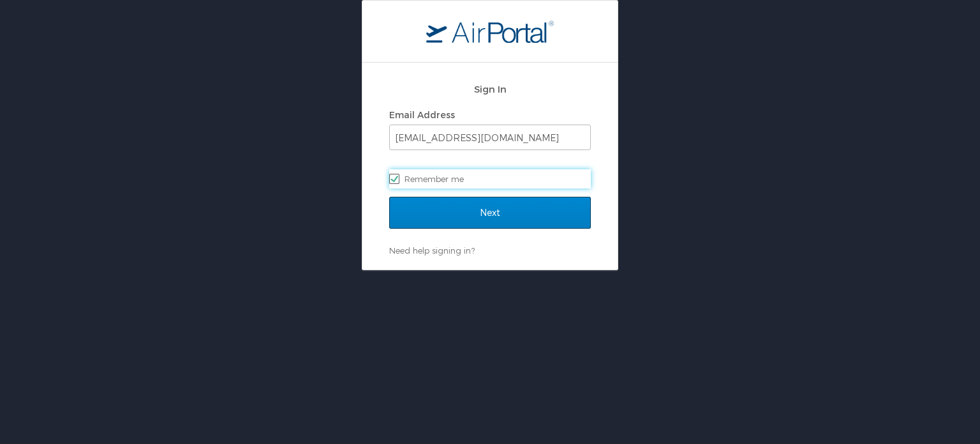  I want to click on input: Next, so click(490, 212).